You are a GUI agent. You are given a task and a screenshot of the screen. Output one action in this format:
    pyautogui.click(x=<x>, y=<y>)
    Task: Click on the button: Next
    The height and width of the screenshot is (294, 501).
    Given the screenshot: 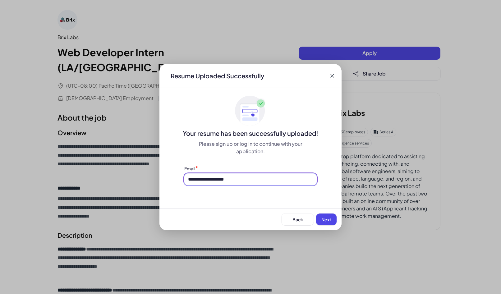 What is the action you would take?
    pyautogui.click(x=326, y=219)
    